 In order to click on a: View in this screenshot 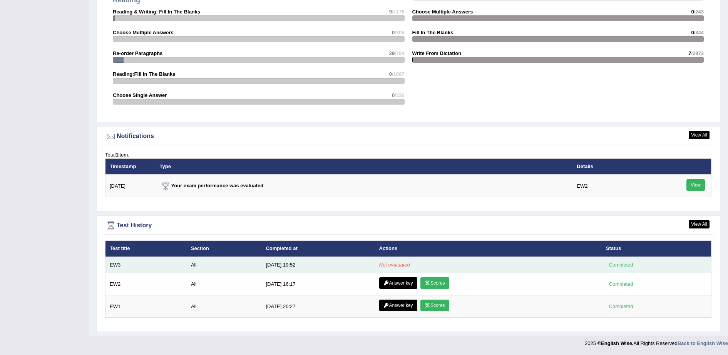, I will do `click(695, 185)`.